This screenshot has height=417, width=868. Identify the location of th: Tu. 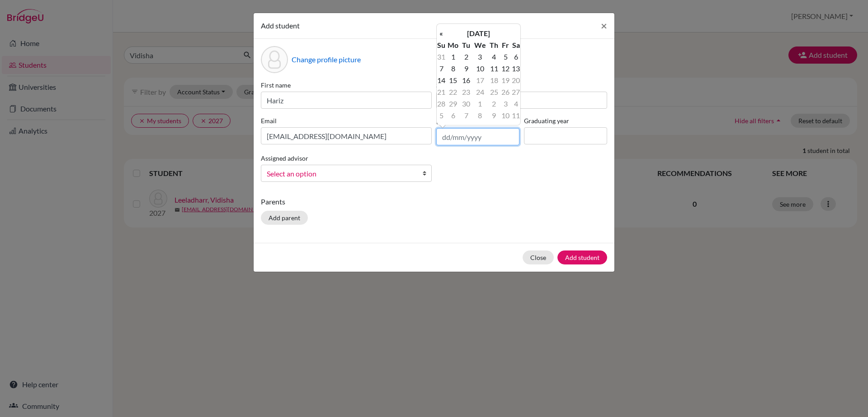
(466, 45).